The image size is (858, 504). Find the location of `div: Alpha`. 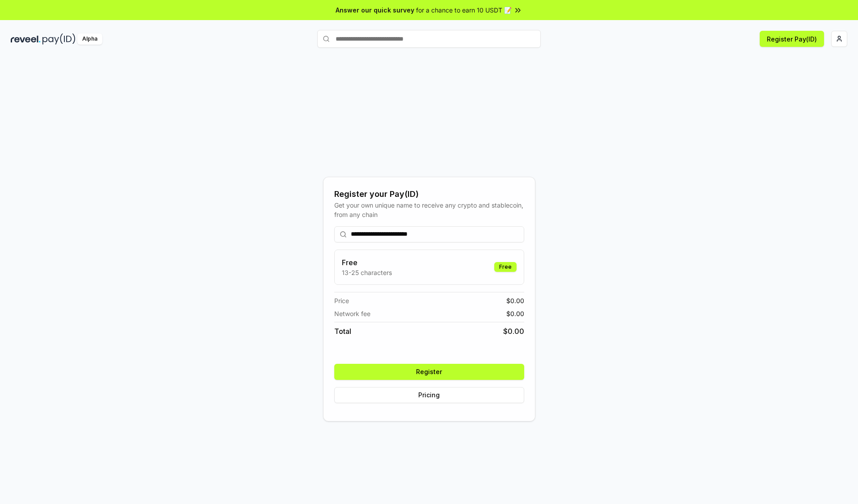

div: Alpha is located at coordinates (90, 38).